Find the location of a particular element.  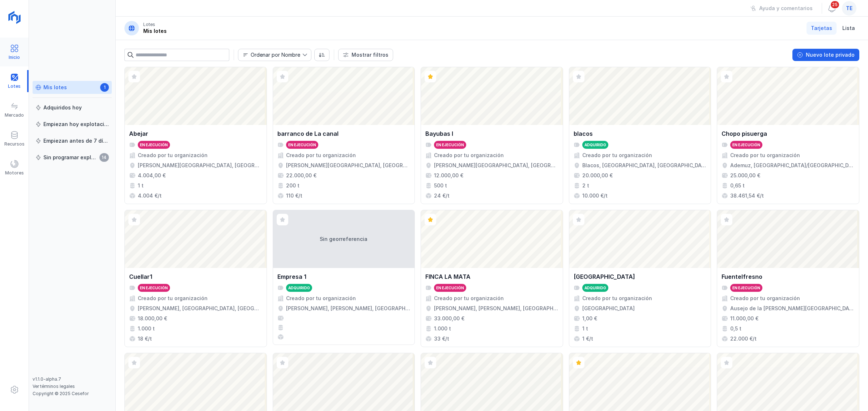

div: Adquiridos hoy is located at coordinates (62, 107).